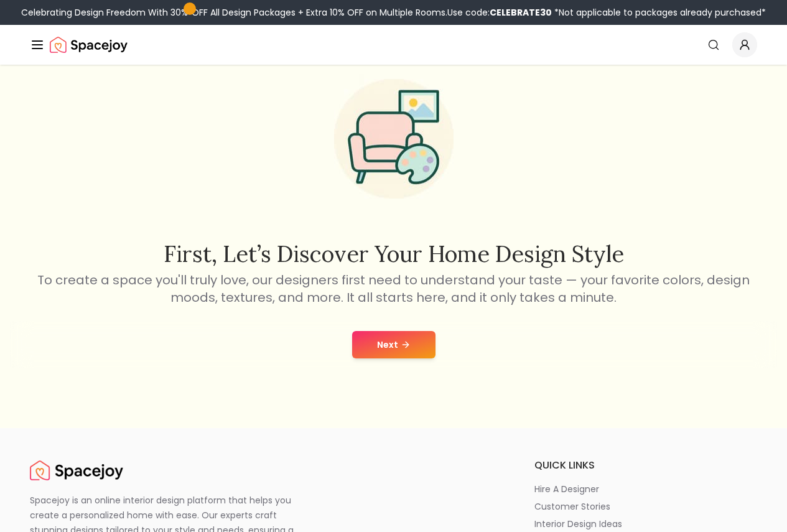 This screenshot has height=532, width=787. What do you see at coordinates (646, 507) in the screenshot?
I see `a: customer stories` at bounding box center [646, 507].